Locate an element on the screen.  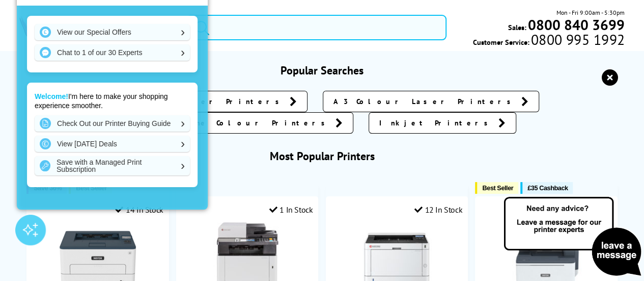
span: Sales: is located at coordinates (517, 27).